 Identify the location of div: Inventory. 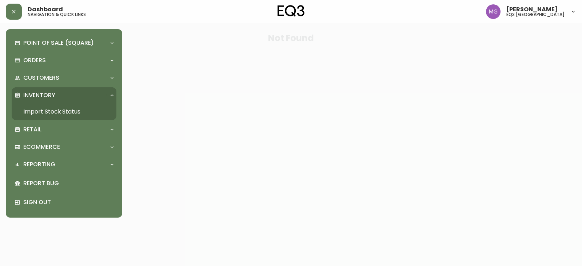
(64, 95).